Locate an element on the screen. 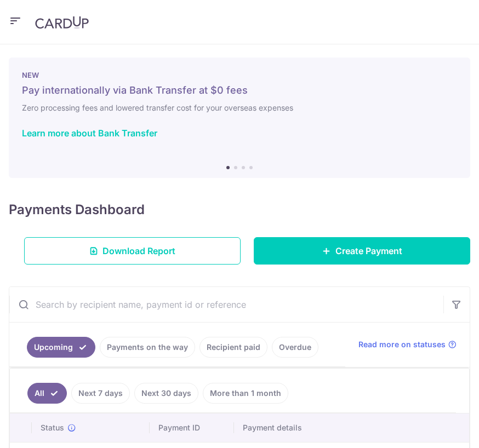 This screenshot has height=448, width=479. h6: Zero processing fees and lowered transfer cost for your overseas expenses is located at coordinates (240, 108).